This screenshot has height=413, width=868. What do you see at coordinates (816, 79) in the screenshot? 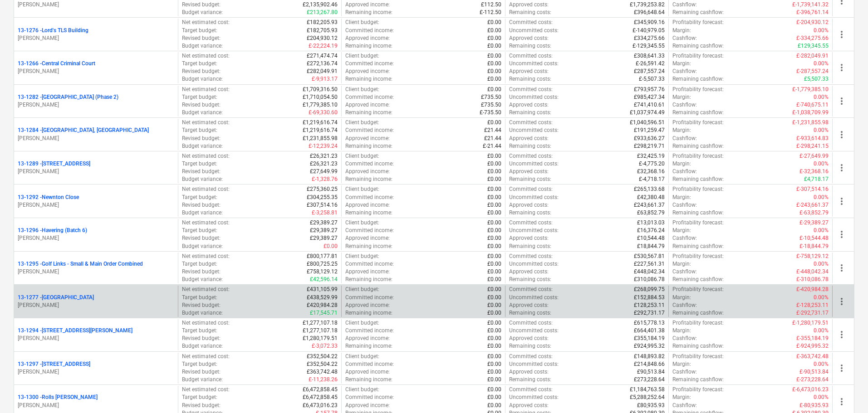
I see `p: £5,507.33` at bounding box center [816, 79].